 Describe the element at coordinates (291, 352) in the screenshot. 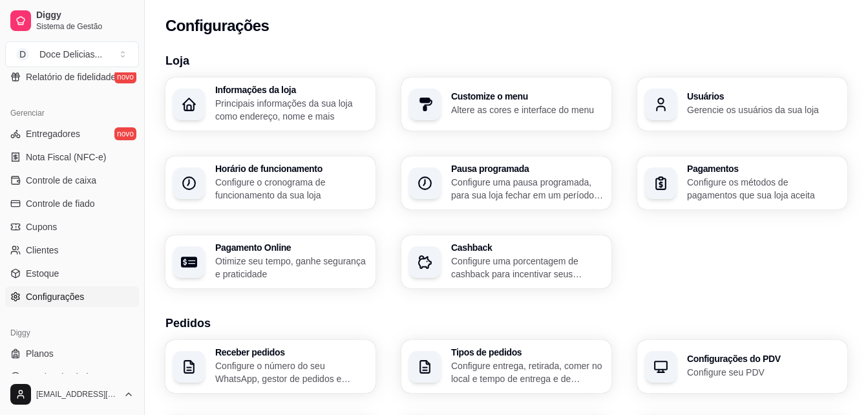

I see `h3: Receber pedidos` at that location.